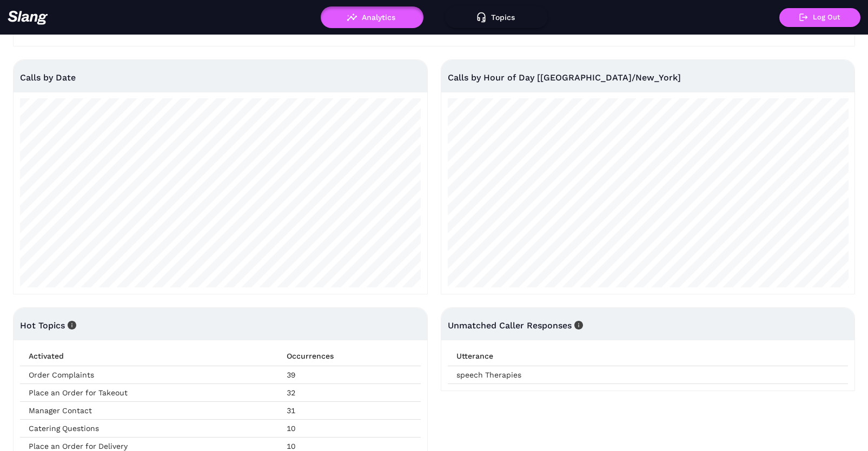 The height and width of the screenshot is (451, 868). I want to click on td: Manager Contact, so click(149, 411).